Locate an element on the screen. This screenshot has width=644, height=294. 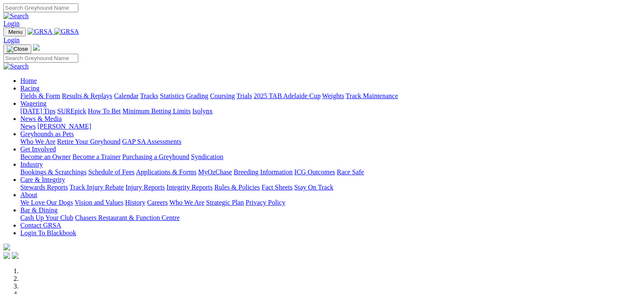
div: News & Media is located at coordinates (330, 126).